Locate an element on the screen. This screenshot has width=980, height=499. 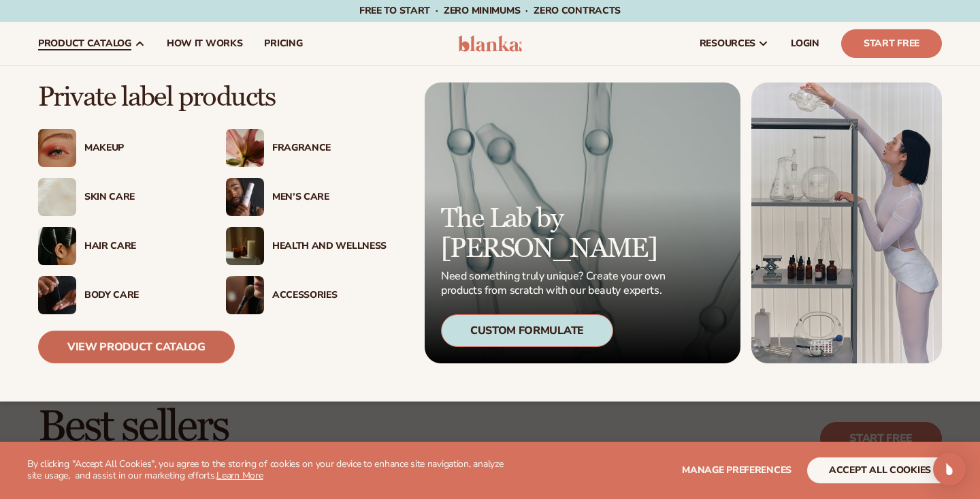
div: Skin Care is located at coordinates (142, 197).